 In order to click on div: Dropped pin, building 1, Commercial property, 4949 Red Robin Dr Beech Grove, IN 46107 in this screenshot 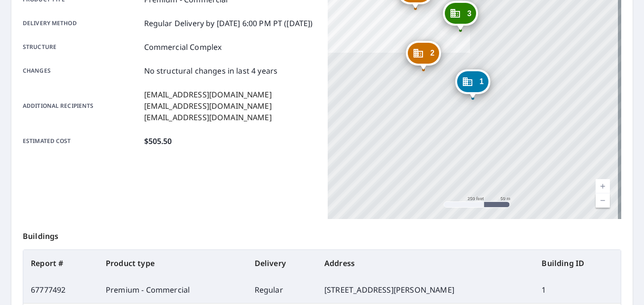, I will do `click(473, 84)`.